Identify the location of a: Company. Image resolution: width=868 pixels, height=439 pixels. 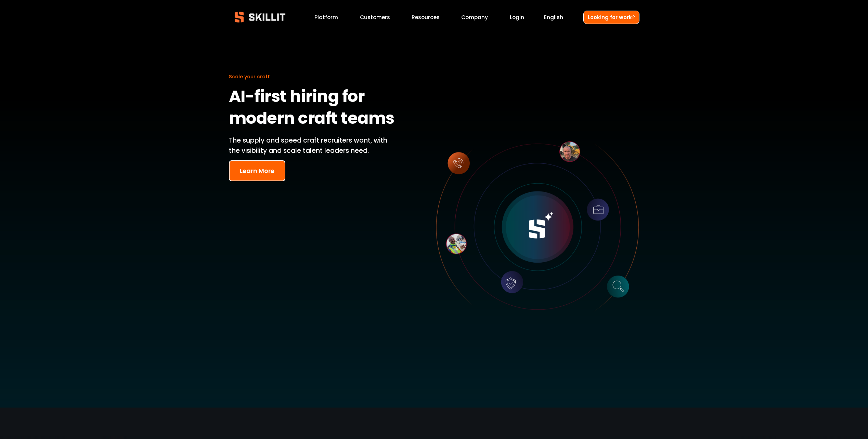
(475, 17).